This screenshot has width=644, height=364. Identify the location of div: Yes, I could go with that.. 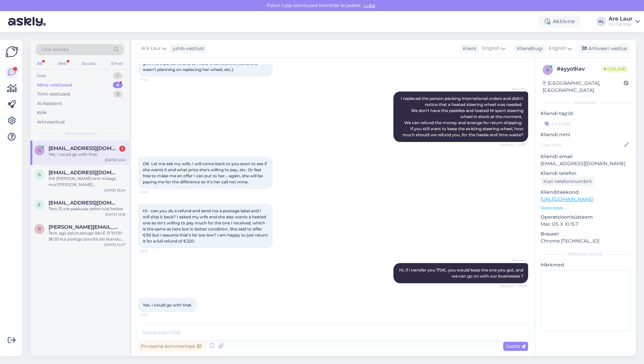
(87, 155).